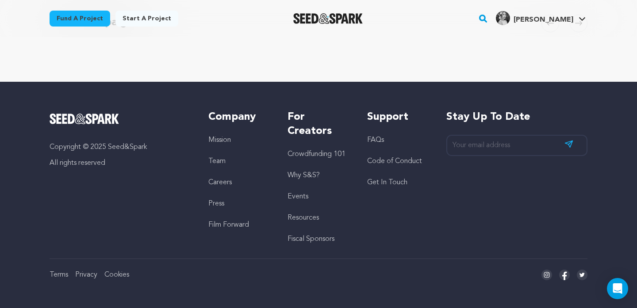 The width and height of the screenshot is (637, 308). I want to click on h5: Stay up to date, so click(517, 117).